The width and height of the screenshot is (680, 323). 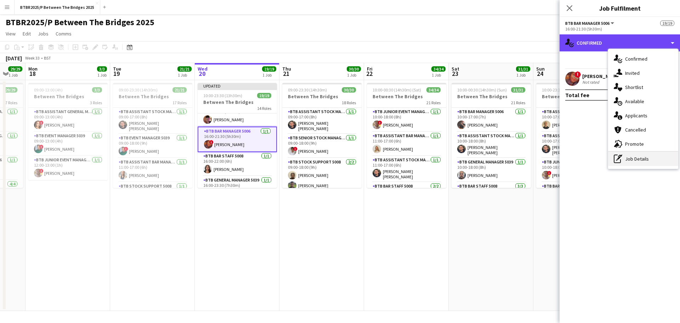 What do you see at coordinates (43, 34) in the screenshot?
I see `span: Jobs` at bounding box center [43, 34].